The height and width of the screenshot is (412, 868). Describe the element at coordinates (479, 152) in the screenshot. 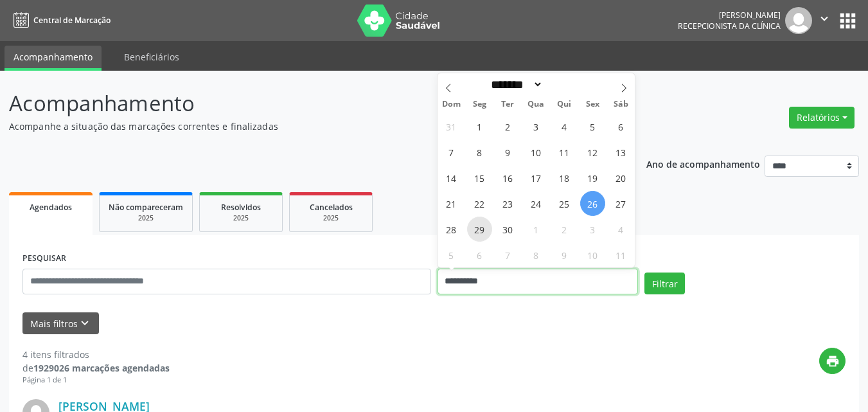

I see `span: Setembro 8, 2025` at that location.